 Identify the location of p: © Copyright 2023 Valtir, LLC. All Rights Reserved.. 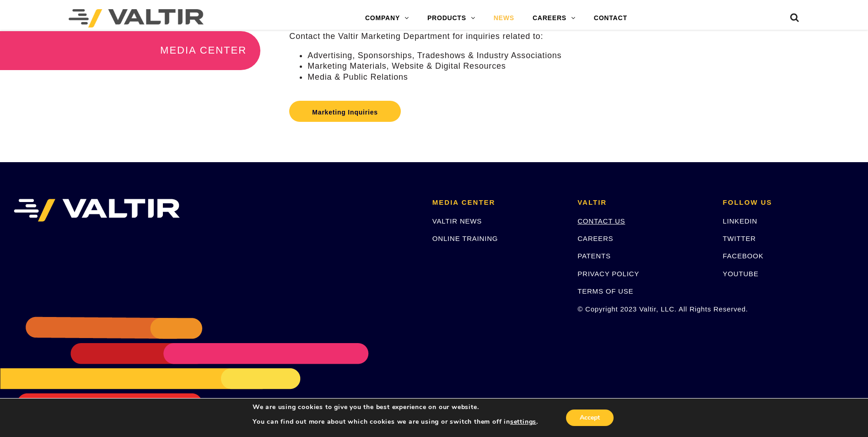
(643, 309).